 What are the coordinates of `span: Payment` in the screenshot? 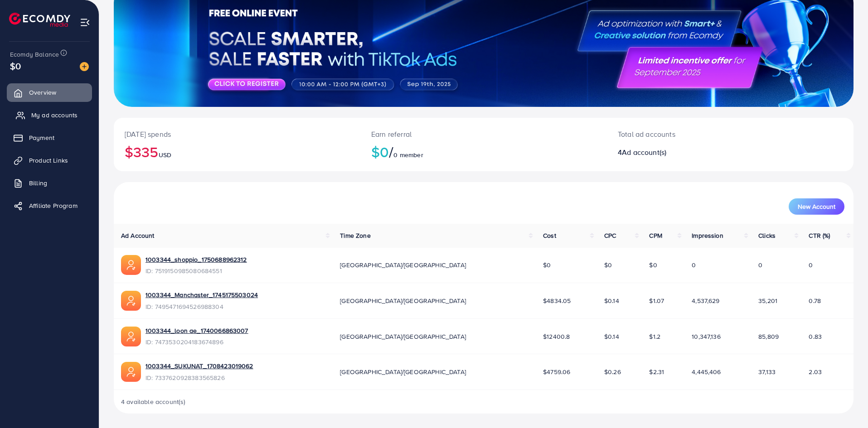 It's located at (41, 138).